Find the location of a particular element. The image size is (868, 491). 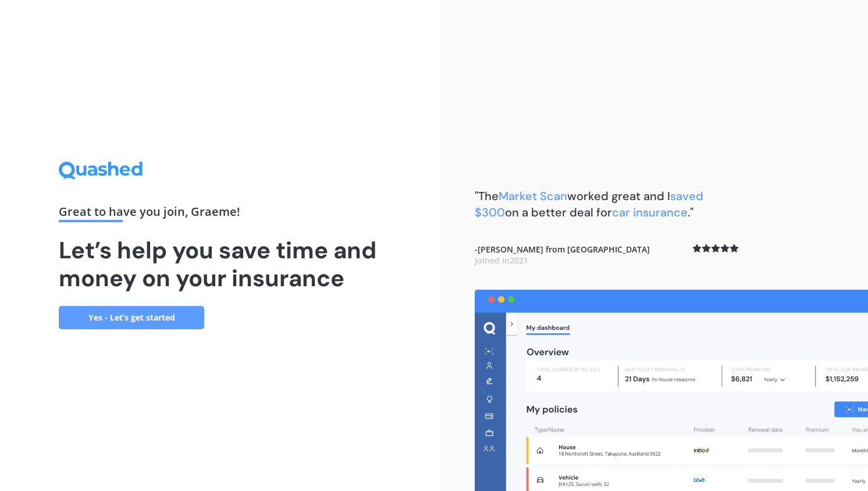

b: "The worked great and I on a better deal for ." is located at coordinates (589, 204).